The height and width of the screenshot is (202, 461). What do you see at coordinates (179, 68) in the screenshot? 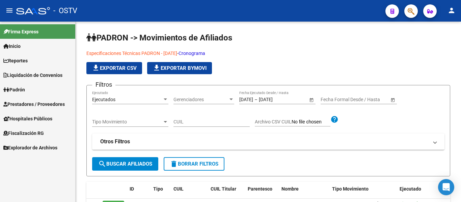
I see `button: Exportar Bymovi` at bounding box center [179, 68].